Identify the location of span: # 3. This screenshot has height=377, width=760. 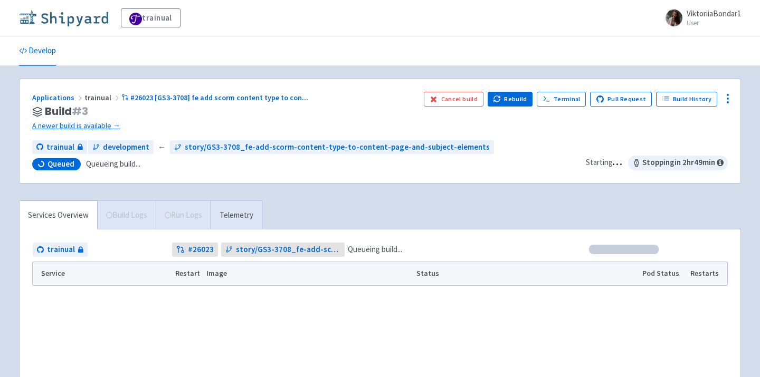
(80, 111).